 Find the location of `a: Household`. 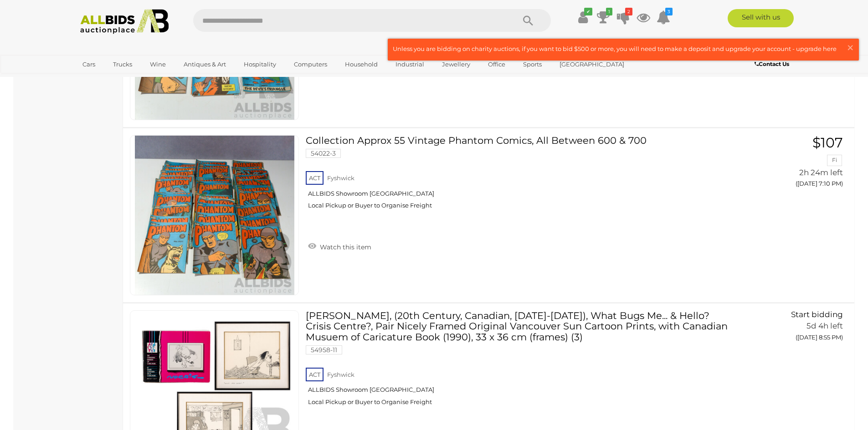

a: Household is located at coordinates (361, 64).